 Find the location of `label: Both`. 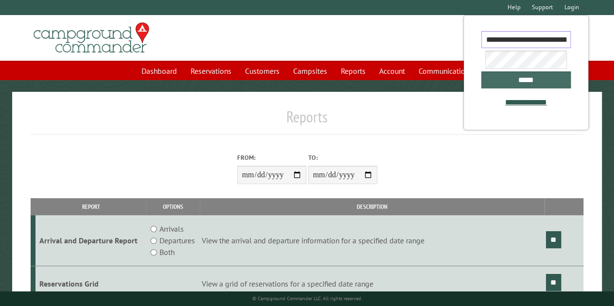

label: Both is located at coordinates (167, 252).